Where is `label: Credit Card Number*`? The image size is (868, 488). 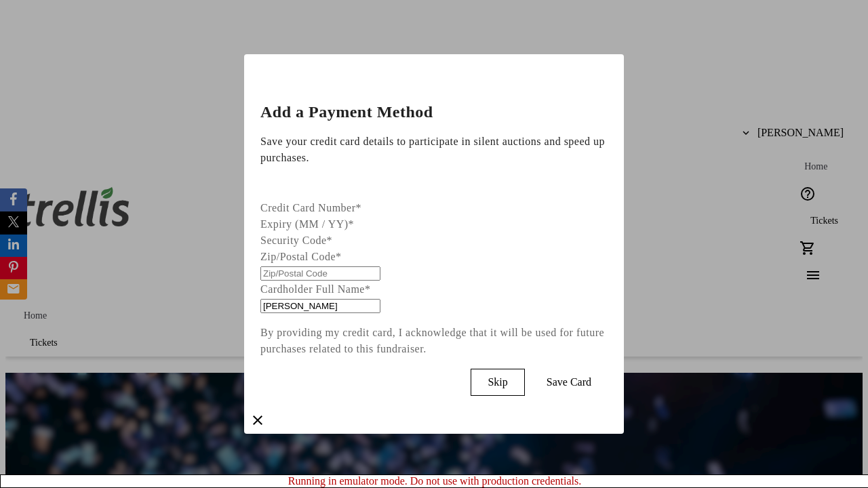 label: Credit Card Number* is located at coordinates (311, 208).